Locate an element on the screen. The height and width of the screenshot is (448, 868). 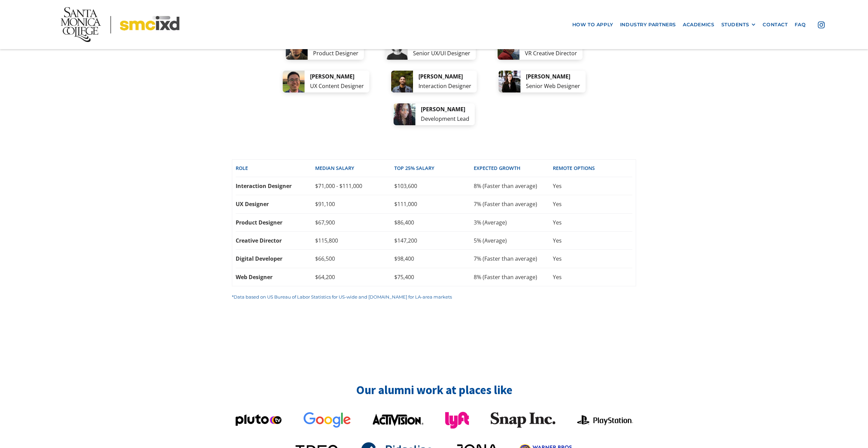
div: Creative Director is located at coordinates (275, 240).